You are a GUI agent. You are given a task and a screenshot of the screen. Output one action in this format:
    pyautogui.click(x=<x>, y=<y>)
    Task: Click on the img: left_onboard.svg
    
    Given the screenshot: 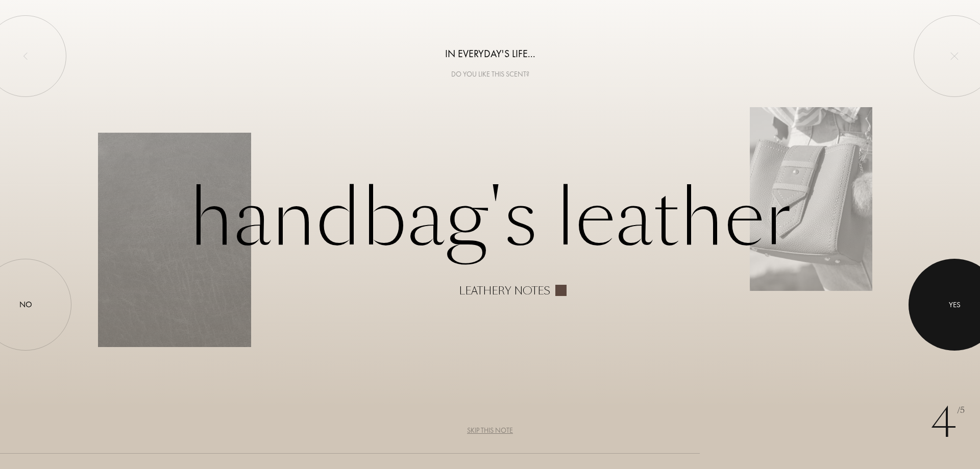 What is the action you would take?
    pyautogui.click(x=25, y=56)
    